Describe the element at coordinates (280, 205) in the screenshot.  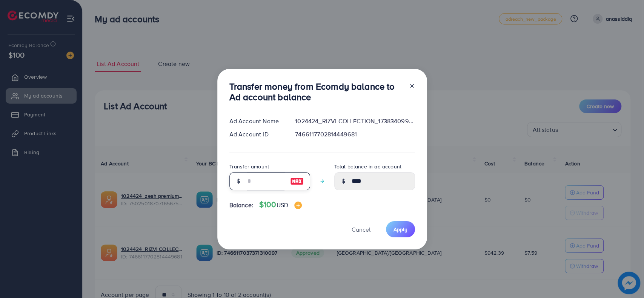
I see `h4: $100` at that location.